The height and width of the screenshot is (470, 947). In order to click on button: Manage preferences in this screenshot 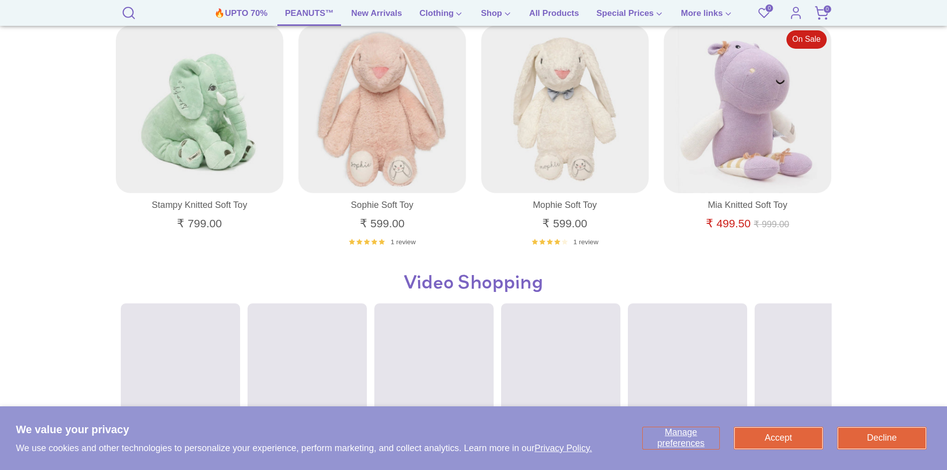, I will do `click(681, 438)`.